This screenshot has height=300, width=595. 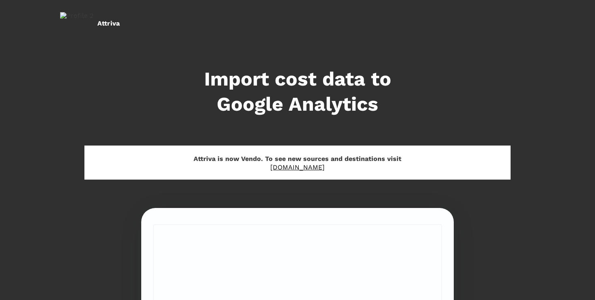 I want to click on h1: Import cost data to Google Analytics, so click(x=297, y=92).